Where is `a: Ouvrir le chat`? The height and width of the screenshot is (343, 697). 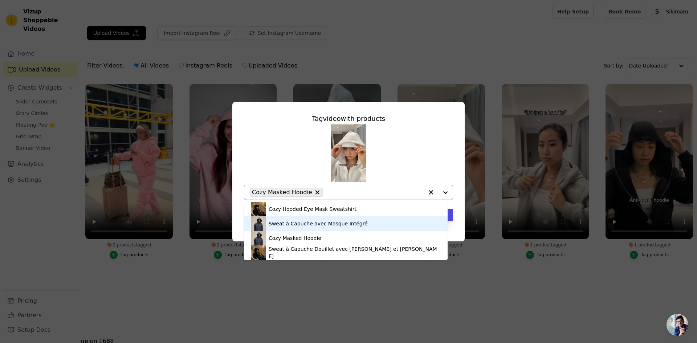 a: Ouvrir le chat is located at coordinates (678, 325).